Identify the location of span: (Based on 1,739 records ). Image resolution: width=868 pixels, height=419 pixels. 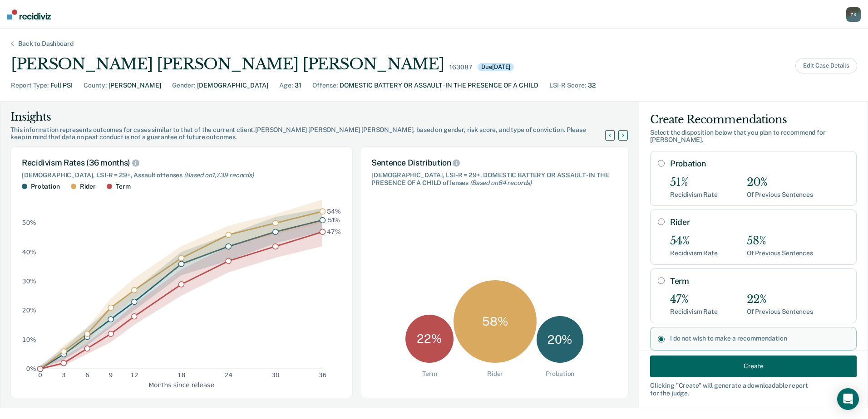
(219, 175).